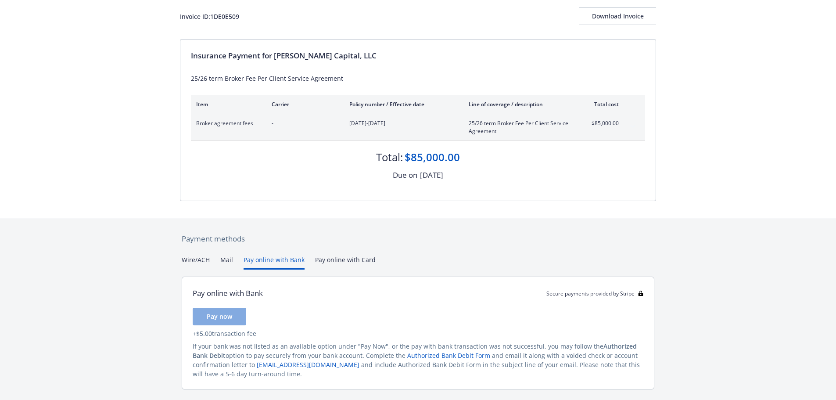  Describe the element at coordinates (418, 360) in the screenshot. I see `div: If your bank was not listed as an available option under "Pay Now", or the pay with bank transact...` at that location.